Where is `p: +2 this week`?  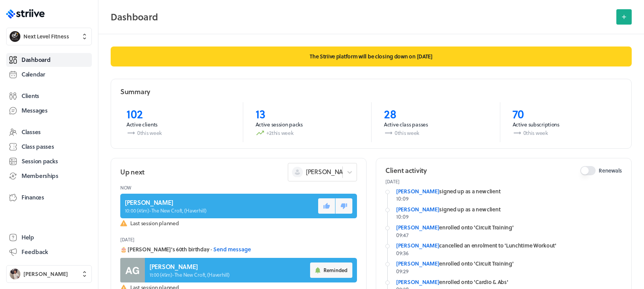 p: +2 this week is located at coordinates (308, 133).